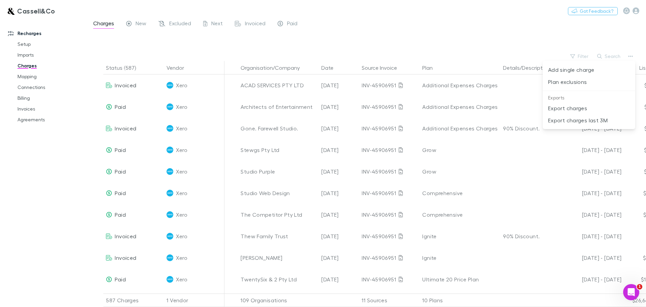 This screenshot has height=307, width=646. Describe the element at coordinates (589, 70) in the screenshot. I see `li: Add single charge` at that location.